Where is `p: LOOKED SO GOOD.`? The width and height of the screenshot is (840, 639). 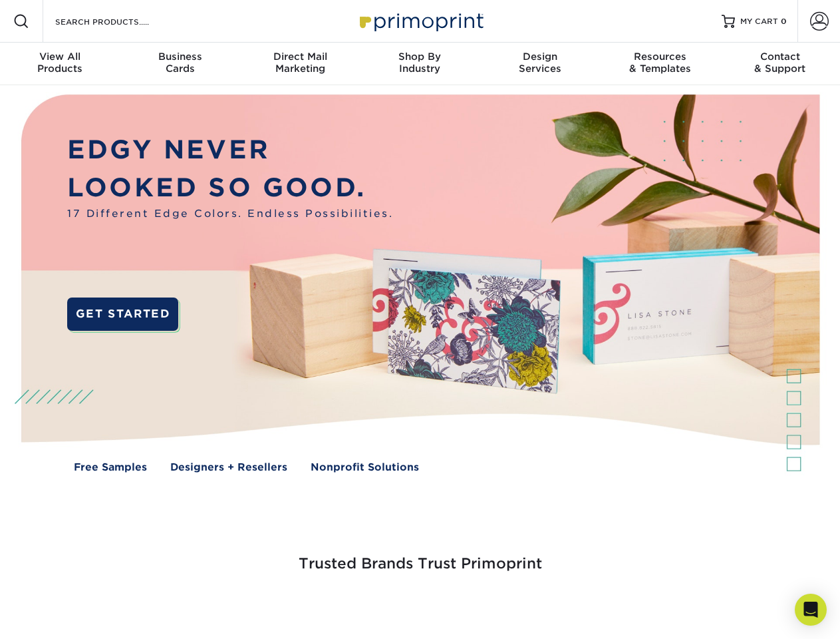 p: LOOKED SO GOOD. is located at coordinates (230, 188).